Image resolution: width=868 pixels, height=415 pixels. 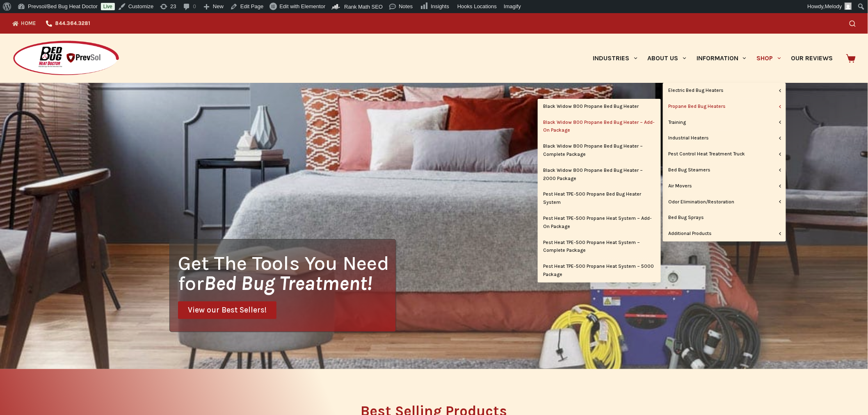 I want to click on span: View our Best Sellers!, so click(x=227, y=310).